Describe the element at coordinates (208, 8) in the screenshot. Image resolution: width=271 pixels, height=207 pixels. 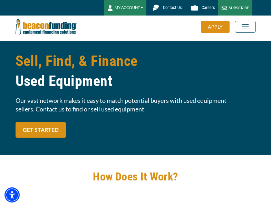
I see `span: Careers` at that location.